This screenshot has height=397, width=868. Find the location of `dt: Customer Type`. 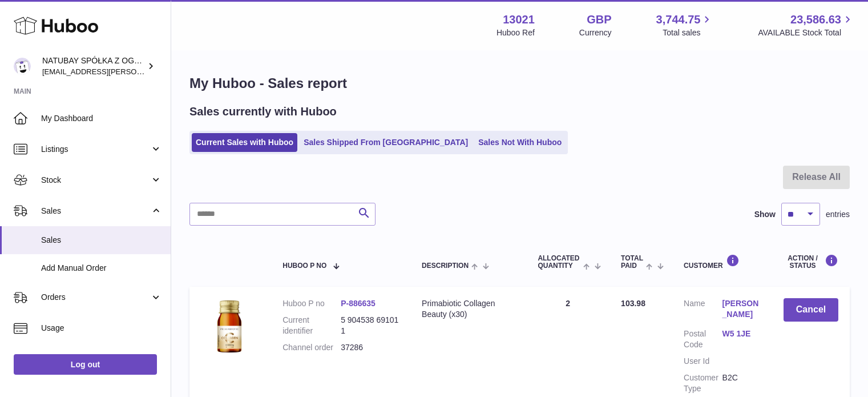

dt: Customer Type is located at coordinates (703, 383).